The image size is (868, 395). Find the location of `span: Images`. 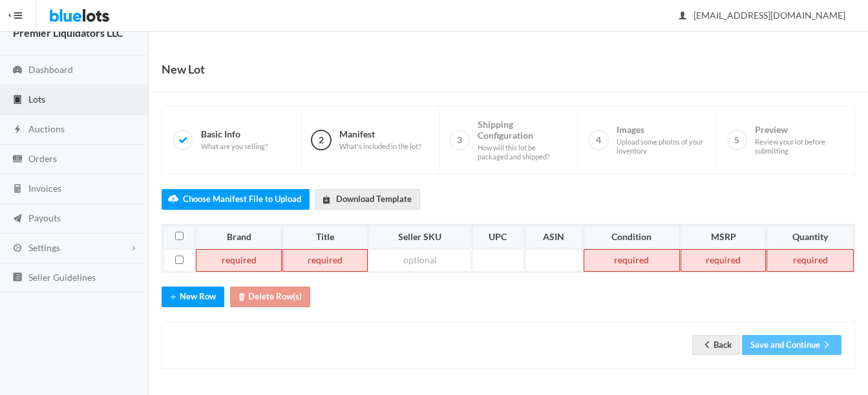

span: Images is located at coordinates (661, 140).